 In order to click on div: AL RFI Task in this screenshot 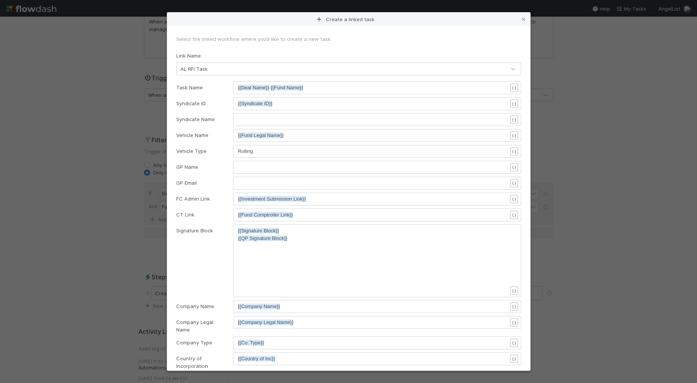, I will do `click(194, 69)`.